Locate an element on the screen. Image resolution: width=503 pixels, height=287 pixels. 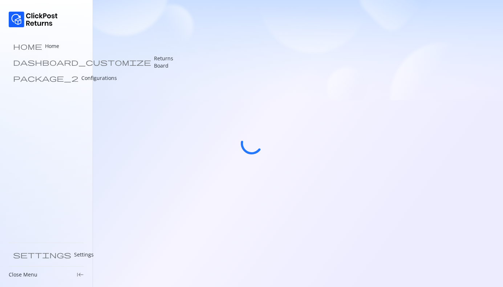
span: dashboard_customize is located at coordinates (82, 62).